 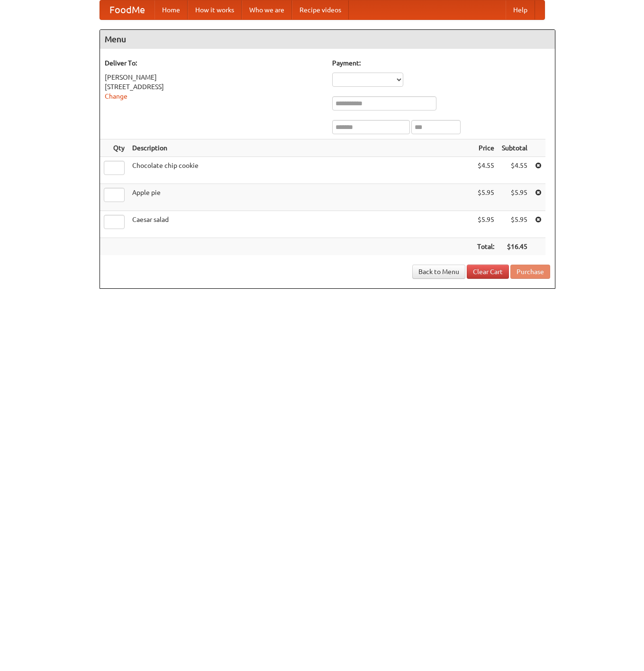 I want to click on th: $16.45, so click(x=515, y=247).